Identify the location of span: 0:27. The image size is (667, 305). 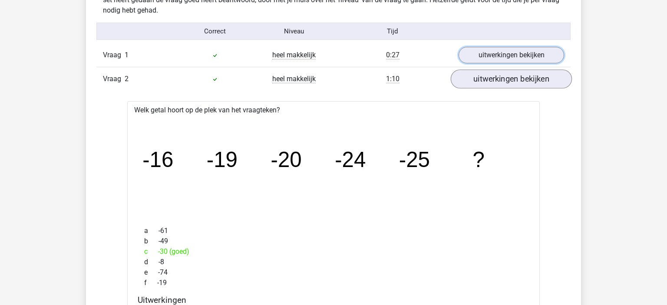
(392, 55).